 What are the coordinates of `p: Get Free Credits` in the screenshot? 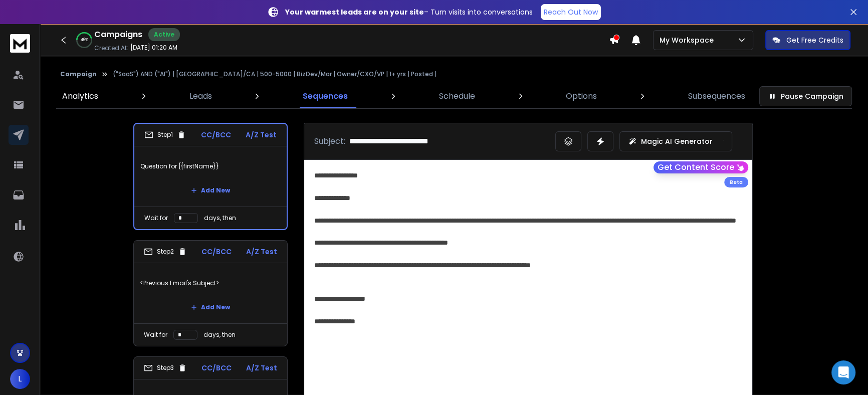 It's located at (815, 40).